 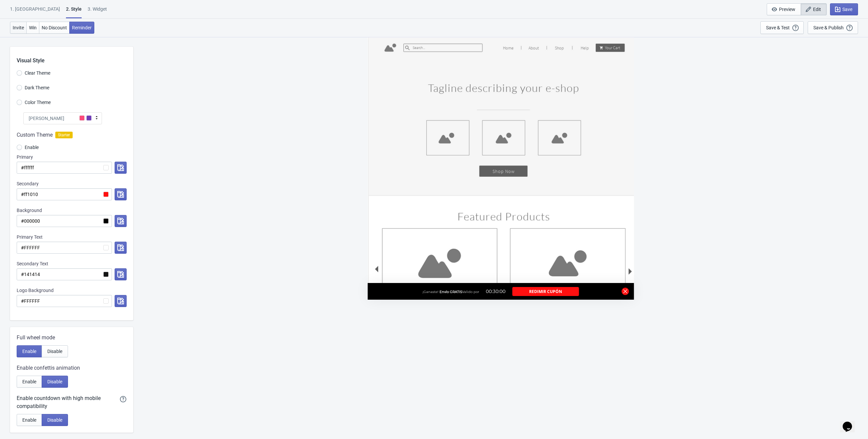 What do you see at coordinates (75, 56) in the screenshot?
I see `div: Visual Style` at bounding box center [75, 56].